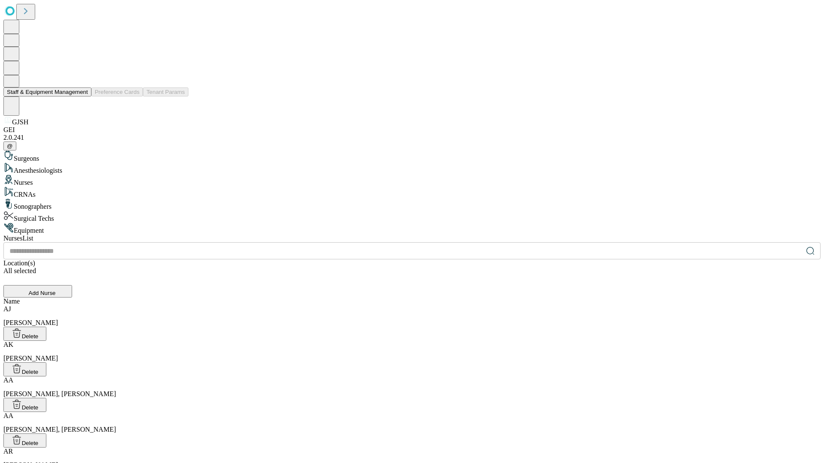 The height and width of the screenshot is (463, 824). What do you see at coordinates (19, 263) in the screenshot?
I see `span: Location(s)` at bounding box center [19, 263].